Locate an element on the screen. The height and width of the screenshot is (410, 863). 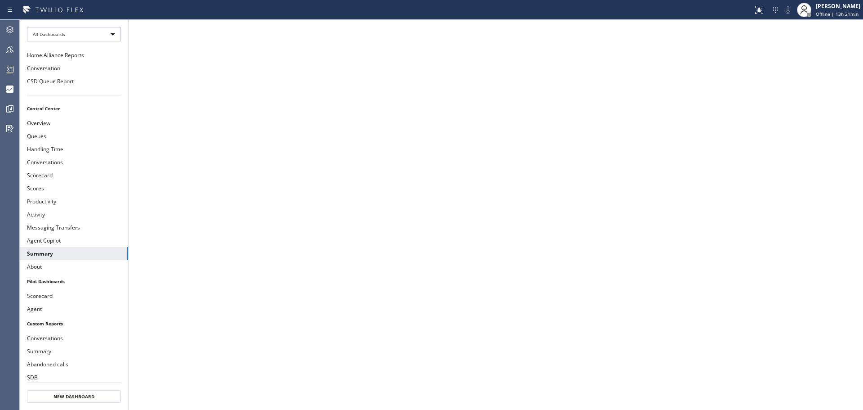
button: Agent is located at coordinates (74, 308).